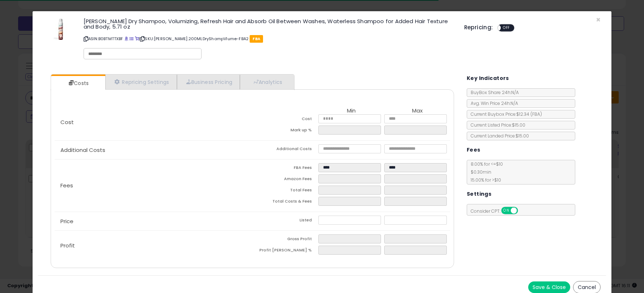  What do you see at coordinates (126, 39) in the screenshot?
I see `a: BuyBox page` at bounding box center [126, 39].